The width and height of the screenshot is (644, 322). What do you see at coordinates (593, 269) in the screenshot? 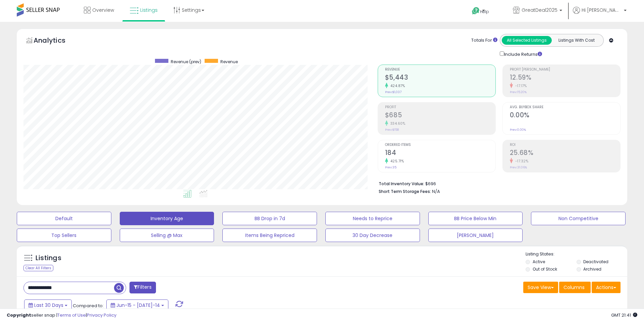
I see `label: Archived` at bounding box center [593, 269].